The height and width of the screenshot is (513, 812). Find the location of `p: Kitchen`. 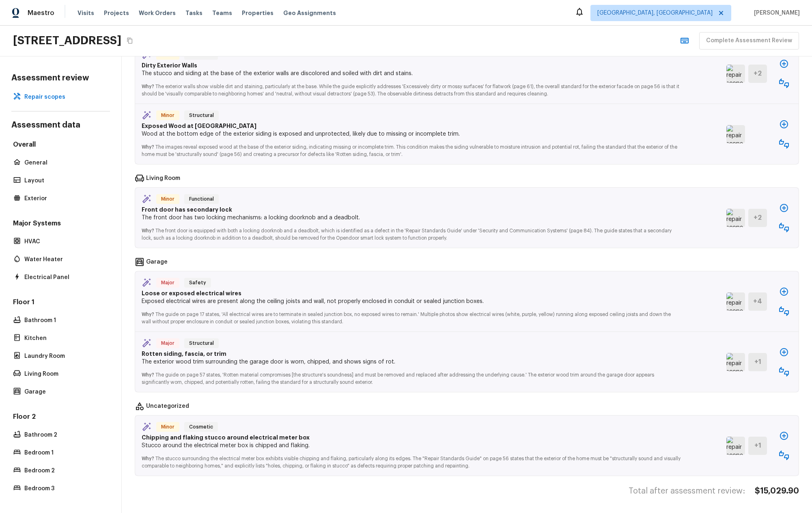

p: Kitchen is located at coordinates (64, 339).